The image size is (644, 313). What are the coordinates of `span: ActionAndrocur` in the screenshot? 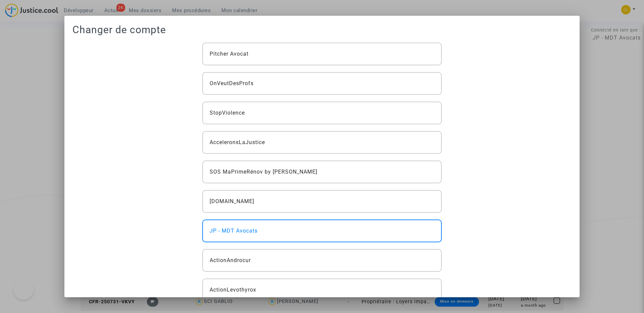 It's located at (230, 260).